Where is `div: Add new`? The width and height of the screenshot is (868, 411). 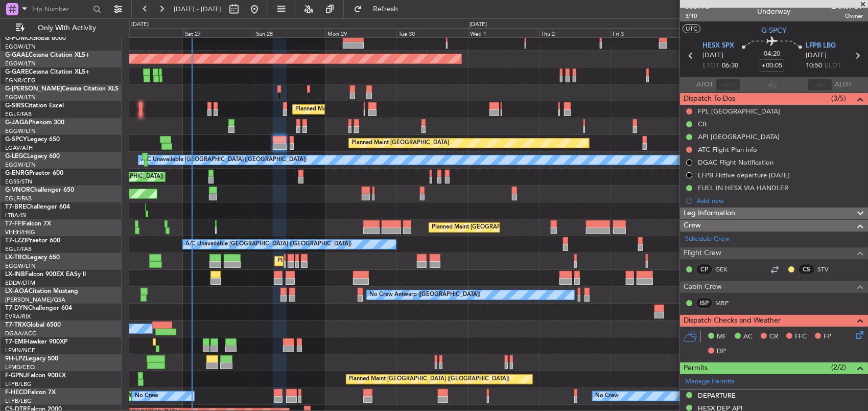
div: Add new is located at coordinates (779, 201).